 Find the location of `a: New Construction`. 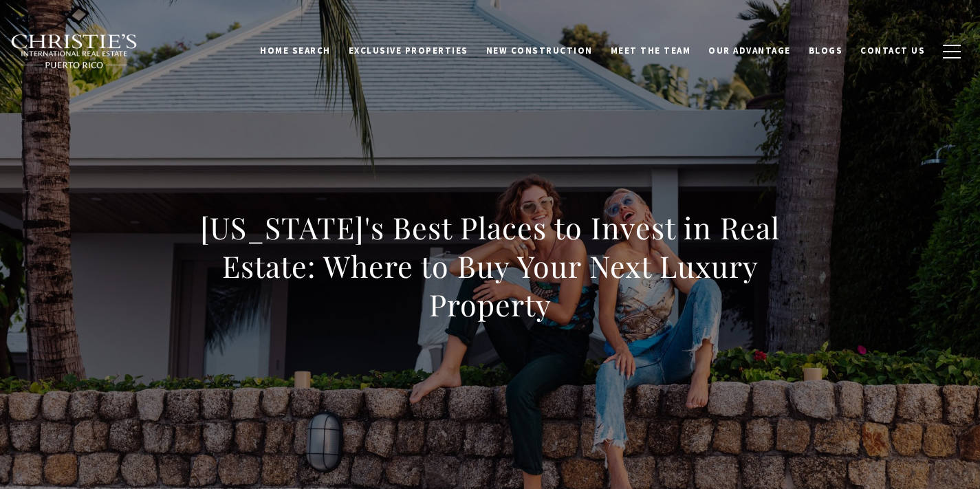

a: New Construction is located at coordinates (539, 51).